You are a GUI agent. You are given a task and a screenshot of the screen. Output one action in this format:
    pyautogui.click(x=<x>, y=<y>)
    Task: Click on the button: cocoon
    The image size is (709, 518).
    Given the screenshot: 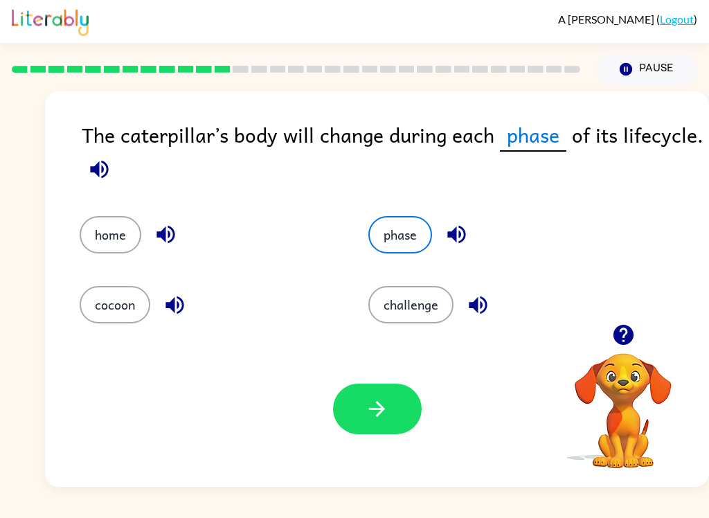 What is the action you would take?
    pyautogui.click(x=115, y=305)
    